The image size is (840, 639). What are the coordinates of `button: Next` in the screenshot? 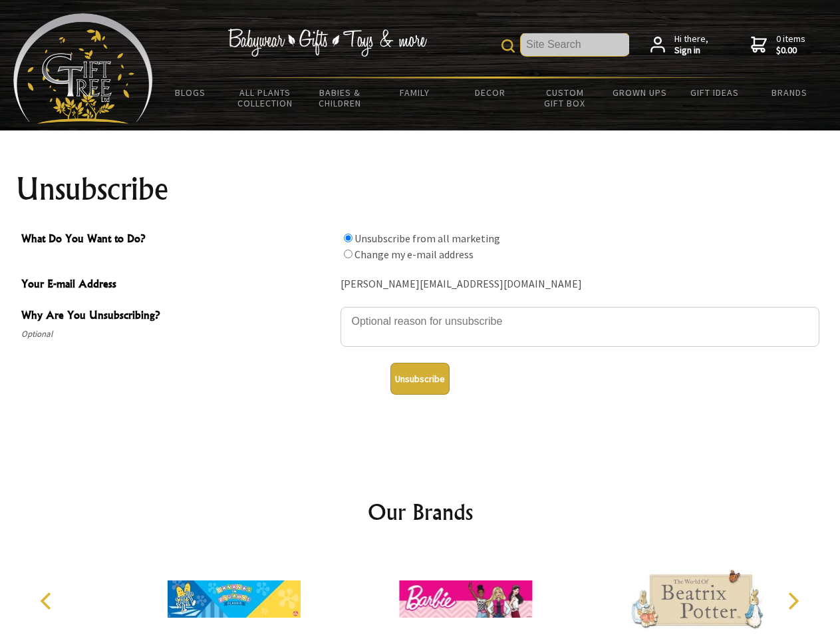 It's located at (793, 601).